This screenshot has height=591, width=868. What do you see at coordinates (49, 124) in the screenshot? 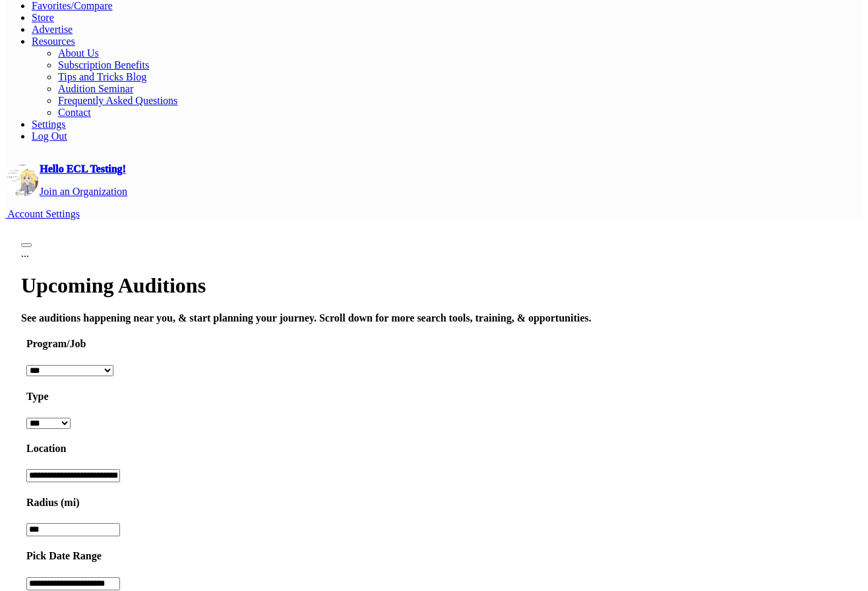
I see `a: Settings` at bounding box center [49, 124].